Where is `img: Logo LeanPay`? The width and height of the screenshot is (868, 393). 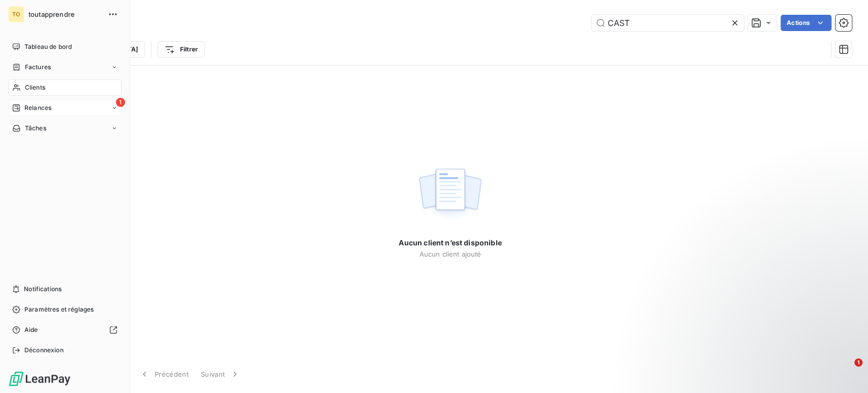
img: Logo LeanPay is located at coordinates (40, 379).